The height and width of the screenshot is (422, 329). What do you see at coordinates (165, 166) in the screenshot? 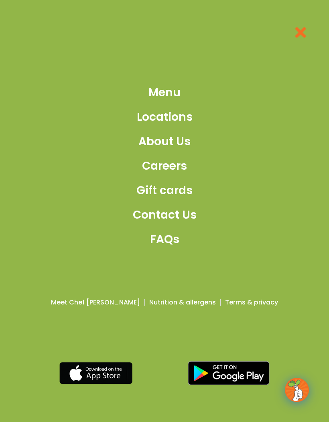
I see `a: Careers` at bounding box center [165, 166].